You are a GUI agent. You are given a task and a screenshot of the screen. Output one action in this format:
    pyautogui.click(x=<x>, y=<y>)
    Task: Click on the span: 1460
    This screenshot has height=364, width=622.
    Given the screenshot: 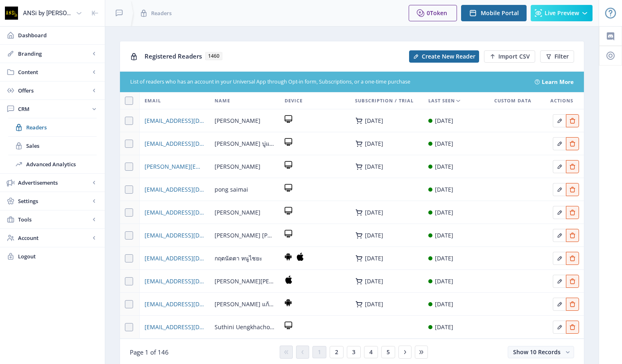 What is the action you would take?
    pyautogui.click(x=213, y=56)
    